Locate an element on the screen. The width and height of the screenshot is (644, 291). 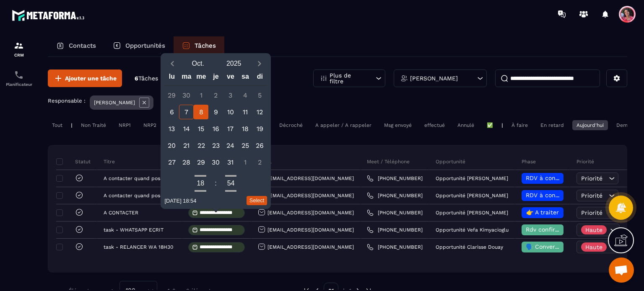
a: Tâches is located at coordinates (199, 46).